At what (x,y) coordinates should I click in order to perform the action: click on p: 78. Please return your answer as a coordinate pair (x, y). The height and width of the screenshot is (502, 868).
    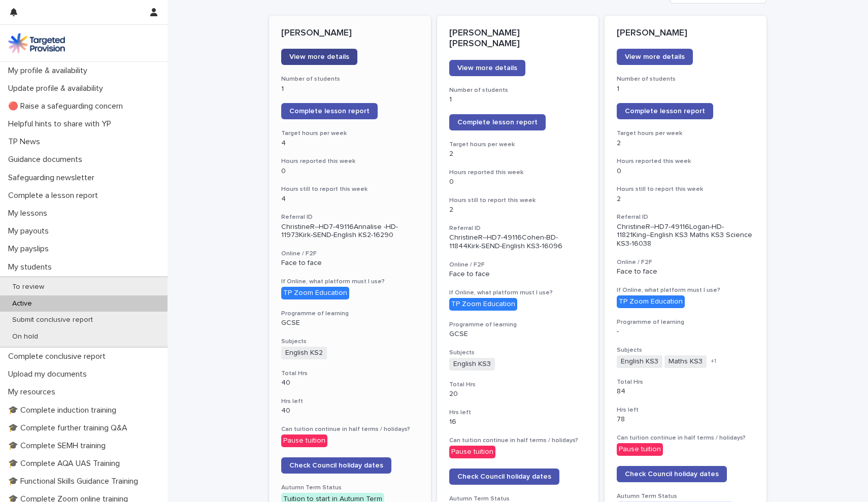
    Looking at the image, I should click on (685, 420).